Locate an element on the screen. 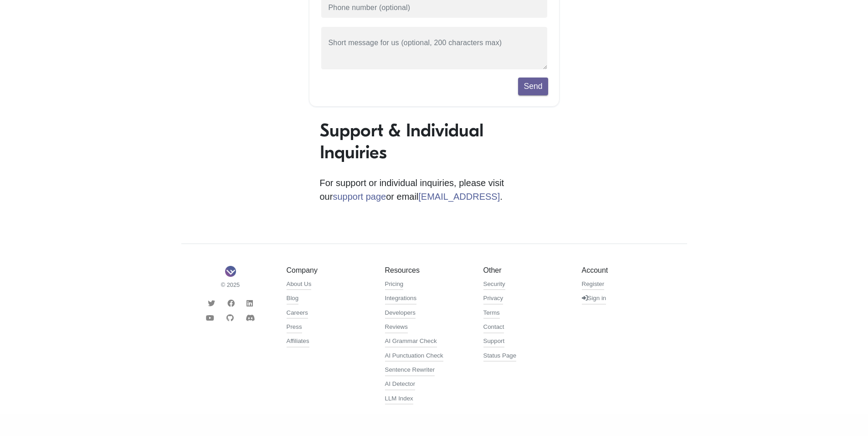  img: Sapling Logo is located at coordinates (231, 271).